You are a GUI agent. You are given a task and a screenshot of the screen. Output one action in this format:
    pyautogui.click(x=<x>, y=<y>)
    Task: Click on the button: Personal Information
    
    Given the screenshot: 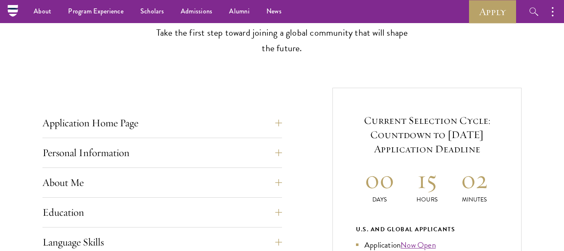 What is the action you would take?
    pyautogui.click(x=162, y=153)
    